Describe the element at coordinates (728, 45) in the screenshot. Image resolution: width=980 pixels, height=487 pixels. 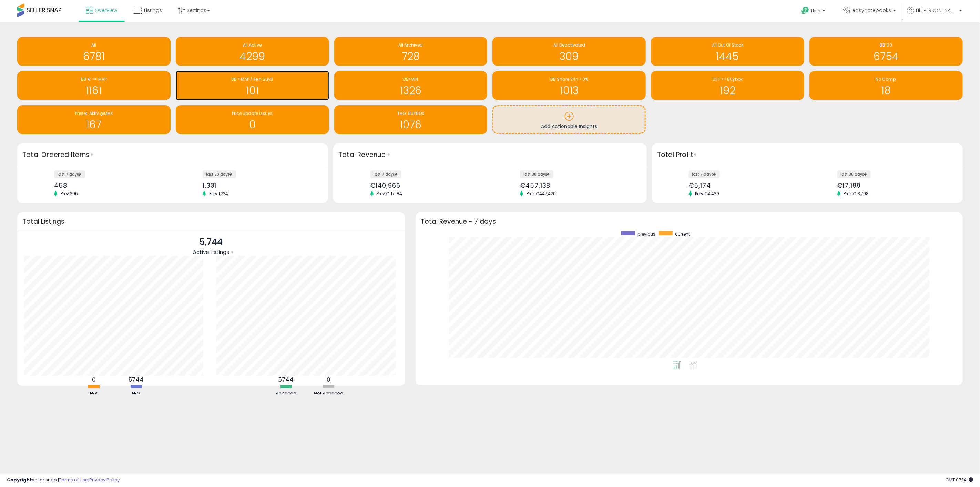
I see `span: All Out Of Stock` at that location.